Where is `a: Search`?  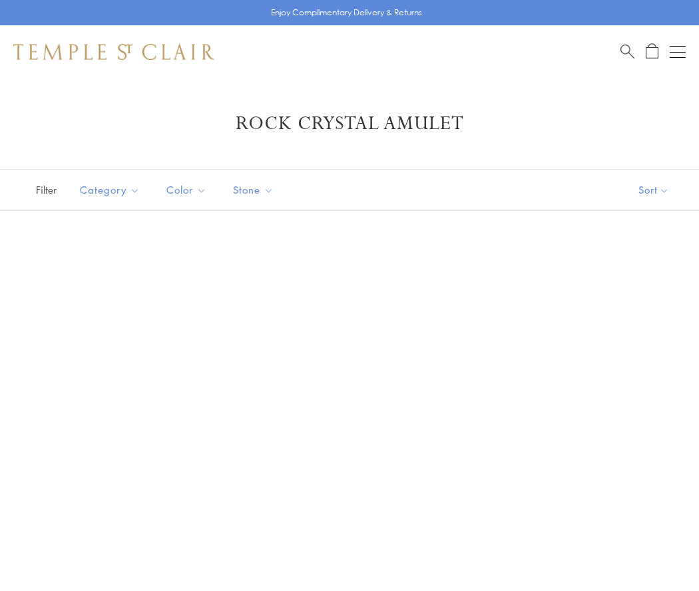 a: Search is located at coordinates (627, 51).